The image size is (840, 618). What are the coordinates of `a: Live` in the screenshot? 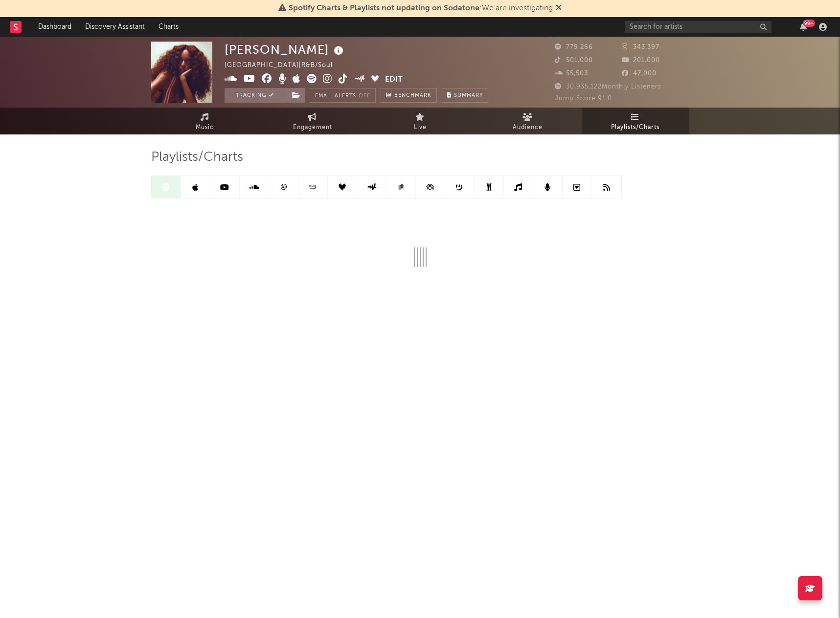 It's located at (421, 121).